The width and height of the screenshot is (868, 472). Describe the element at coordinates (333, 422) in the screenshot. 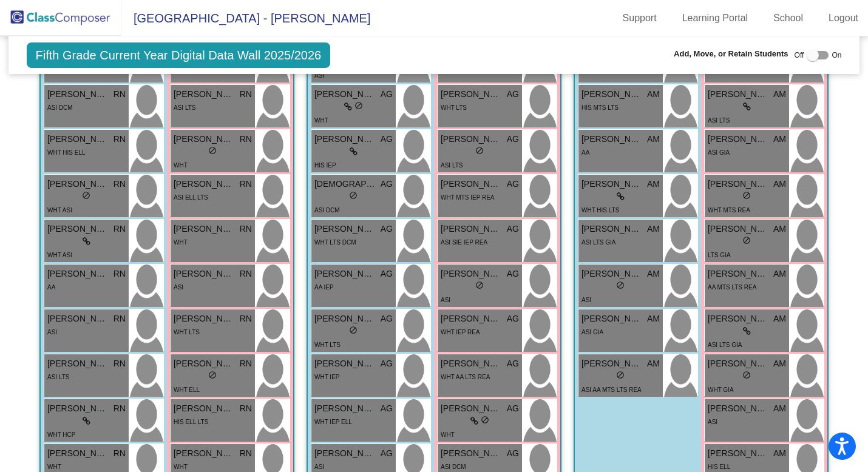

I see `span: WHT IEP ELL` at that location.